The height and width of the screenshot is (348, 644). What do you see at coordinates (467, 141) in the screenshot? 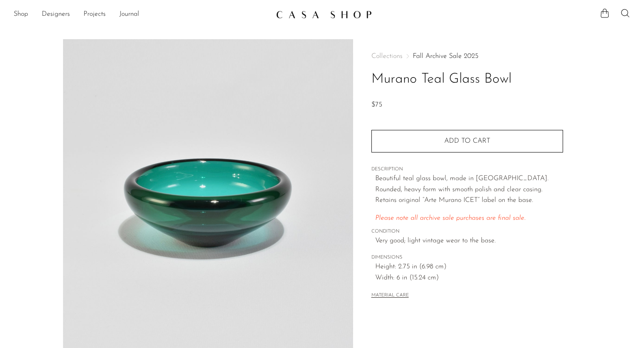
I see `button: Add to cart` at bounding box center [467, 141].